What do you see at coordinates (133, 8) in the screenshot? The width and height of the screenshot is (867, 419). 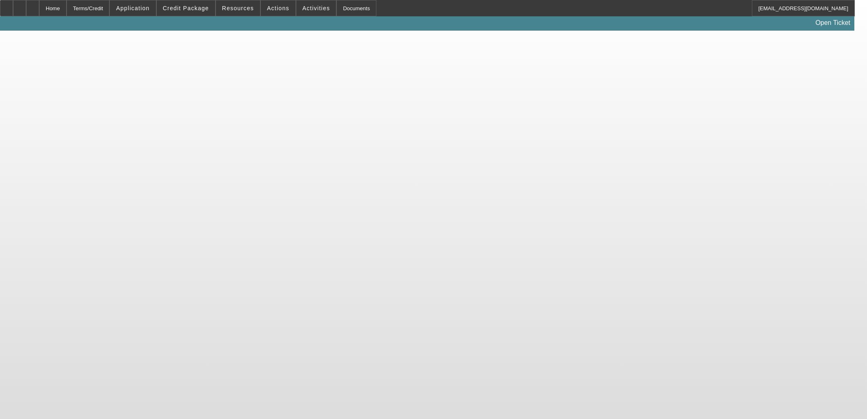 I see `button: Application` at bounding box center [133, 8].